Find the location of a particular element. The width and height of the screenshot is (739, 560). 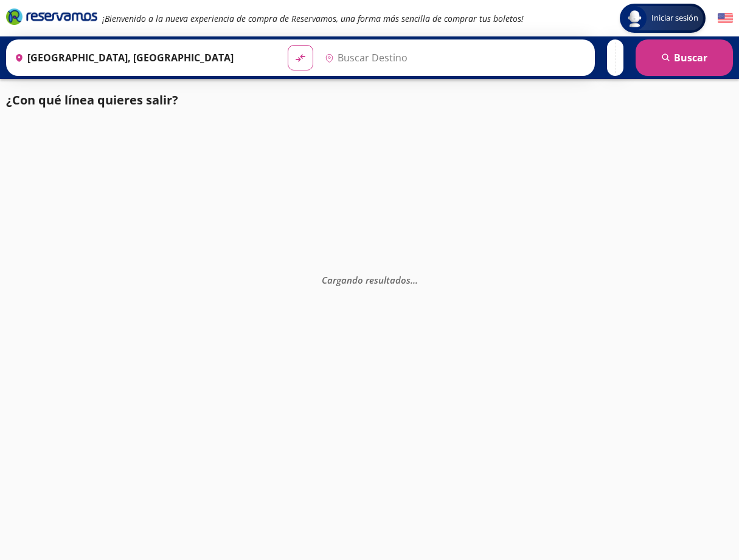

span: Iniciar sesión is located at coordinates (675, 18).